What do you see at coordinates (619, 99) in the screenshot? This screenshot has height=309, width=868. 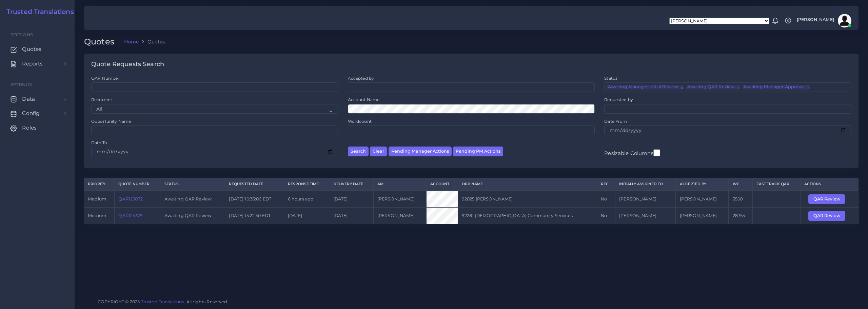 I see `label: Requested by` at bounding box center [619, 99].